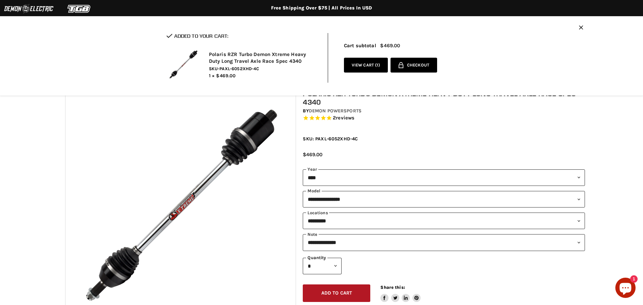  I want to click on span: Add to cart, so click(337, 293).